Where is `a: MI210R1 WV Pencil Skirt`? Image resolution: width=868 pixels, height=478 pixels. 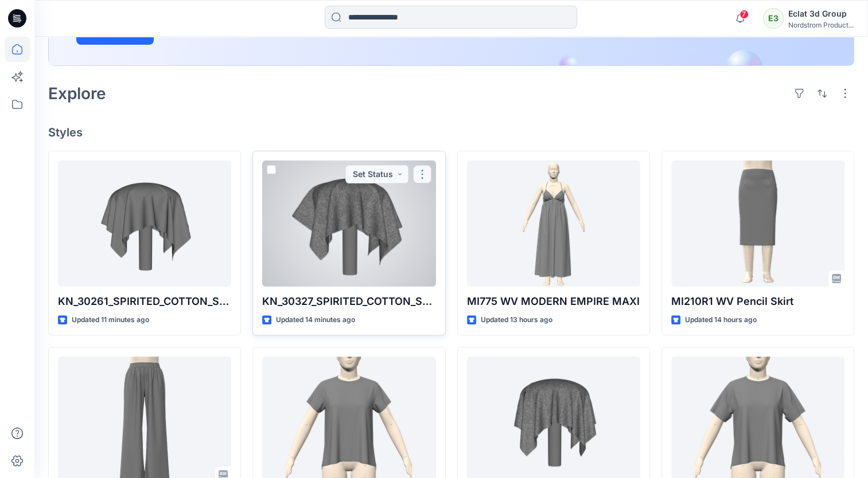
a: MI210R1 WV Pencil Skirt is located at coordinates (758, 224).